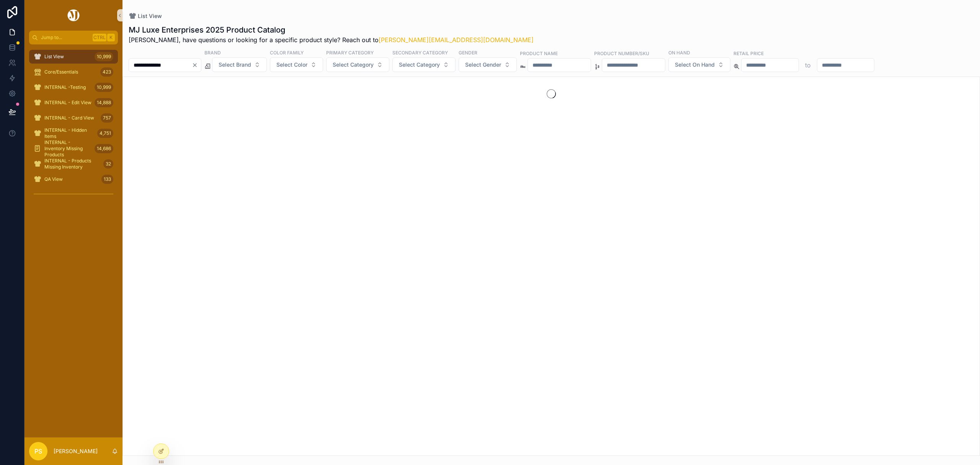  I want to click on span: INTERNAL - Inventory Missing Products, so click(68, 149).